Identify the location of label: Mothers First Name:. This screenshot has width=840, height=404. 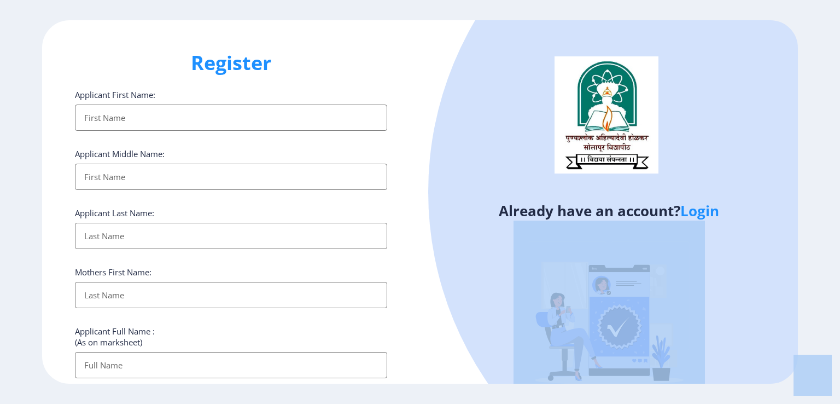
(113, 272).